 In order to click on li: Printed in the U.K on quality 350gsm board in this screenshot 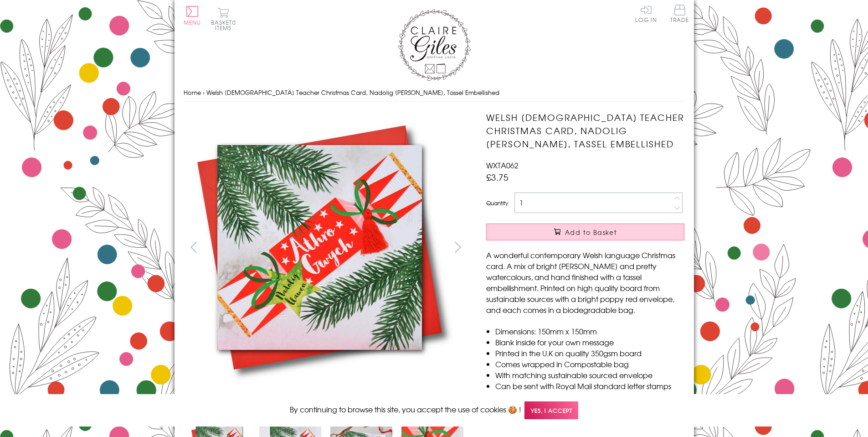, I will do `click(590, 353)`.